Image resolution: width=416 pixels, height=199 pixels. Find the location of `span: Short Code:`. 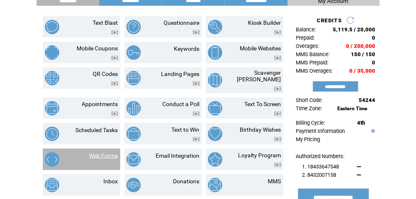

span: Short Code: is located at coordinates (310, 100).